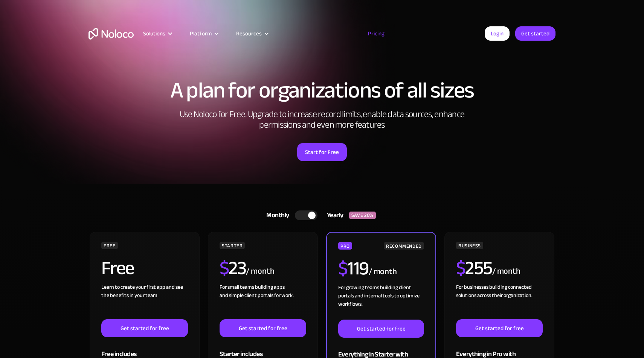 This screenshot has height=358, width=644. Describe the element at coordinates (499, 301) in the screenshot. I see `div: For businesses building connected solutions across their organization. ‍` at that location.